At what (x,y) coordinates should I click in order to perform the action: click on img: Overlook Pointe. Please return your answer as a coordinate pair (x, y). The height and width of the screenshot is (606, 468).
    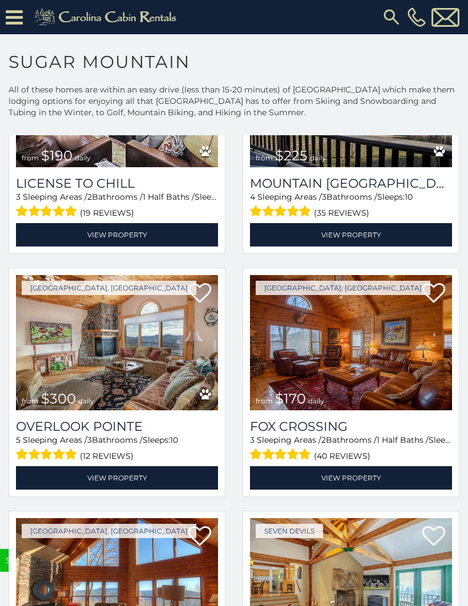
    Looking at the image, I should click on (117, 342).